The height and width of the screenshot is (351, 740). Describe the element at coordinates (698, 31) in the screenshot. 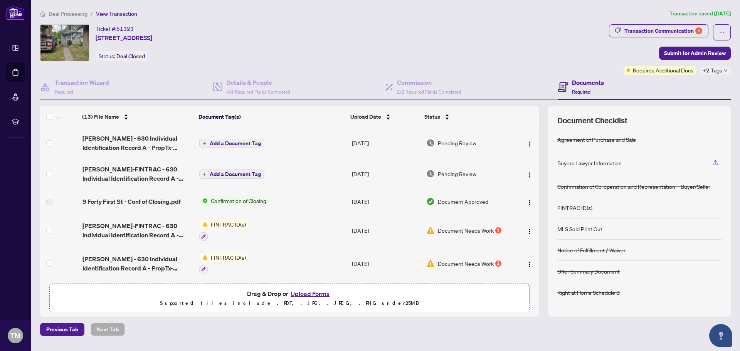

I see `div: 5` at that location.